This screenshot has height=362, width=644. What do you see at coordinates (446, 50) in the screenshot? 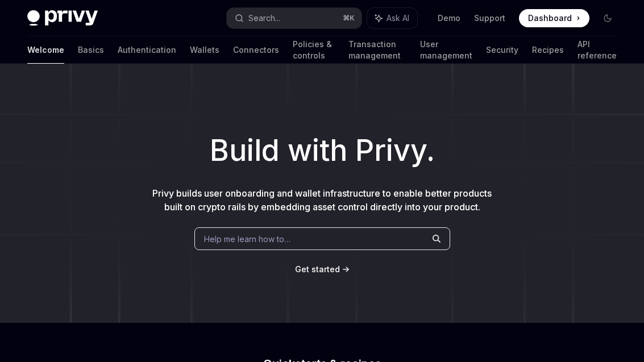
I see `a: User management` at bounding box center [446, 50].